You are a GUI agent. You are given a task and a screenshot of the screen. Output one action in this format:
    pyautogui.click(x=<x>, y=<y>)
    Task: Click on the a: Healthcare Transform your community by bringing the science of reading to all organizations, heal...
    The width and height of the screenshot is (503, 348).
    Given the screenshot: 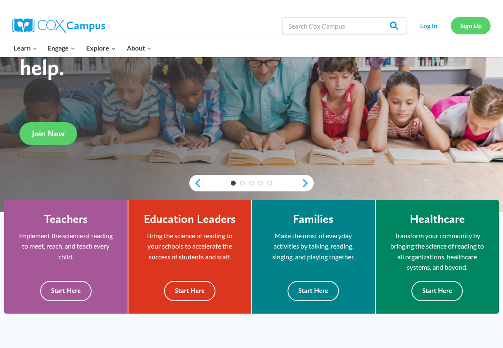 What is the action you would take?
    pyautogui.click(x=438, y=257)
    